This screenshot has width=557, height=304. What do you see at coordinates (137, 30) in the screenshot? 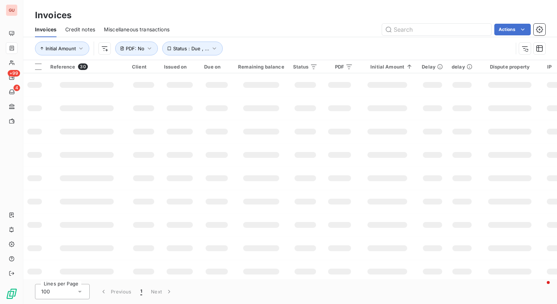
I see `span: Miscellaneous transactions` at bounding box center [137, 30].